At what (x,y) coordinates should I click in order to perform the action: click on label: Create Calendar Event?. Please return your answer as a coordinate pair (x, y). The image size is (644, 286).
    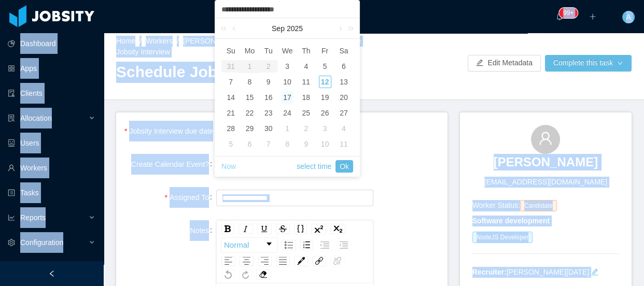
    Looking at the image, I should click on (174, 164).